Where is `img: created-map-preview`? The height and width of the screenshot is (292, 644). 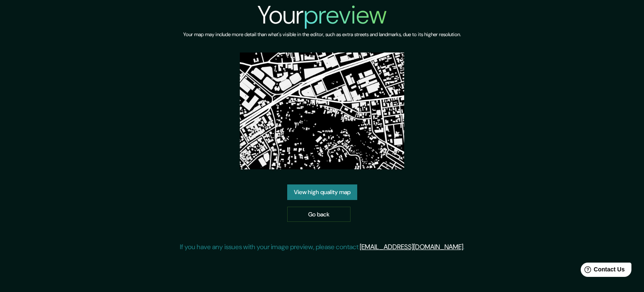 img: created-map-preview is located at coordinates (322, 111).